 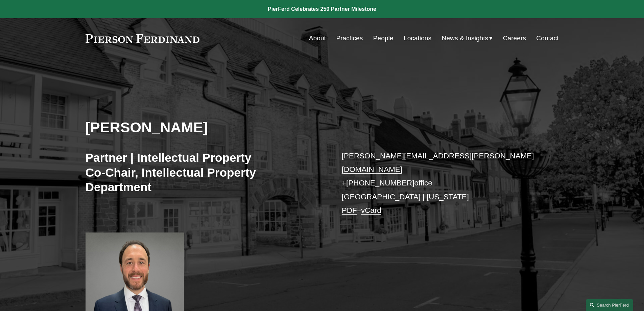 What do you see at coordinates (383, 38) in the screenshot?
I see `a: People` at bounding box center [383, 38].